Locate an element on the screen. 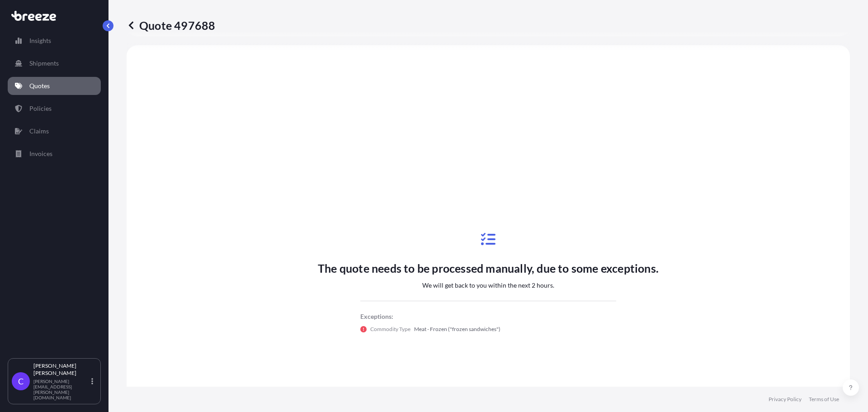 The width and height of the screenshot is (868, 412). p: Commodity Type is located at coordinates (390, 329).